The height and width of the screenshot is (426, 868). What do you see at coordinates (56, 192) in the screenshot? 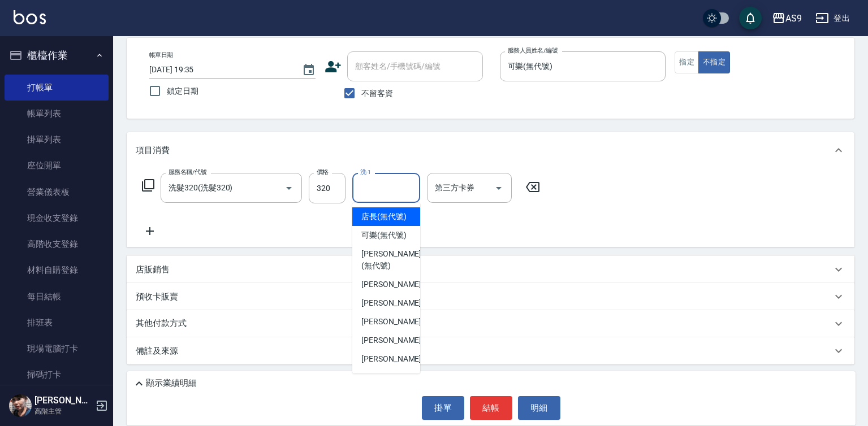
I see `a: 營業儀表板` at bounding box center [56, 192].